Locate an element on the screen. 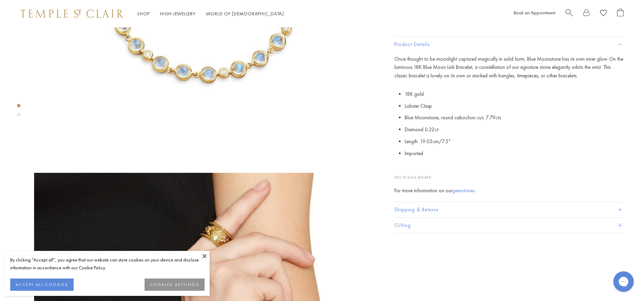 The image size is (644, 301). a: Book an Appointment is located at coordinates (535, 12).